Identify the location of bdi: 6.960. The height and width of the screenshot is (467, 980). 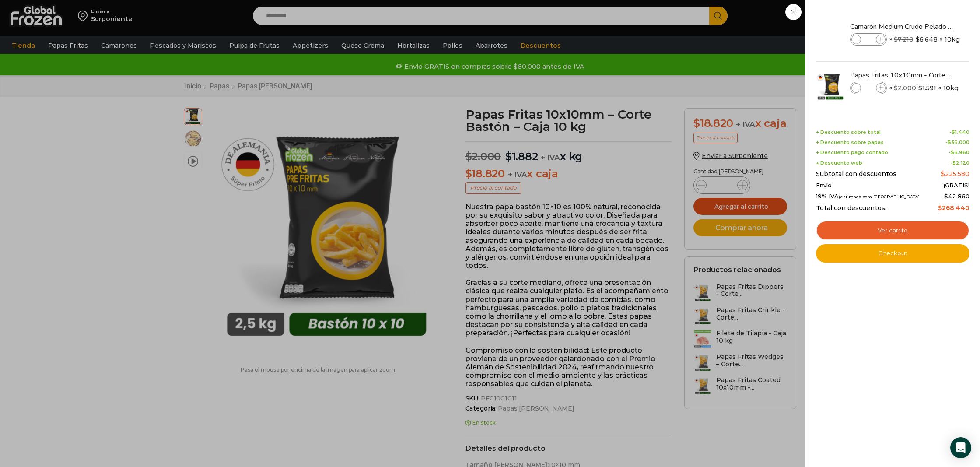
(959, 152).